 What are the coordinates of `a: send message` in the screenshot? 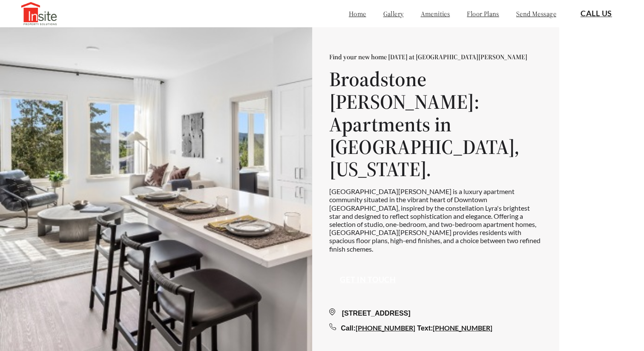 It's located at (537, 13).